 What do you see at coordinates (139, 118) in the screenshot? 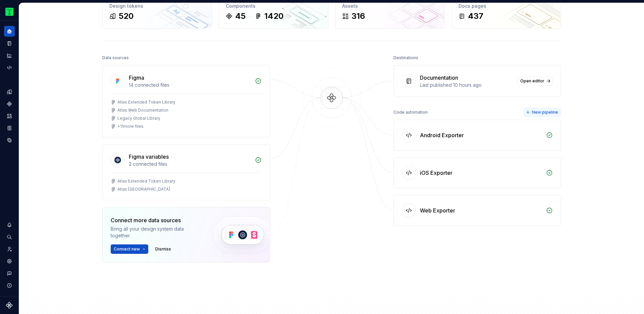
I see `div: Legacy Global Library` at bounding box center [139, 118].